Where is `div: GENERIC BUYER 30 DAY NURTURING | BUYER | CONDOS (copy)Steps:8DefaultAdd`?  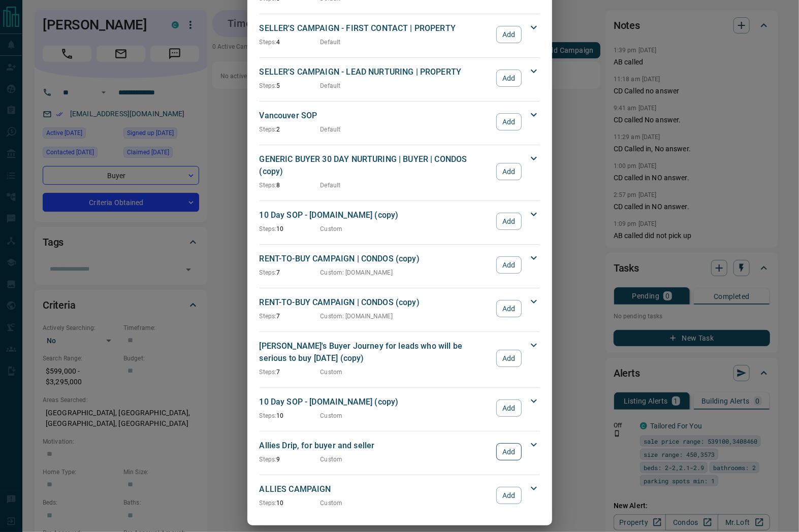 div: GENERIC BUYER 30 DAY NURTURING | BUYER | CONDOS (copy)Steps:8DefaultAdd is located at coordinates (400, 172).